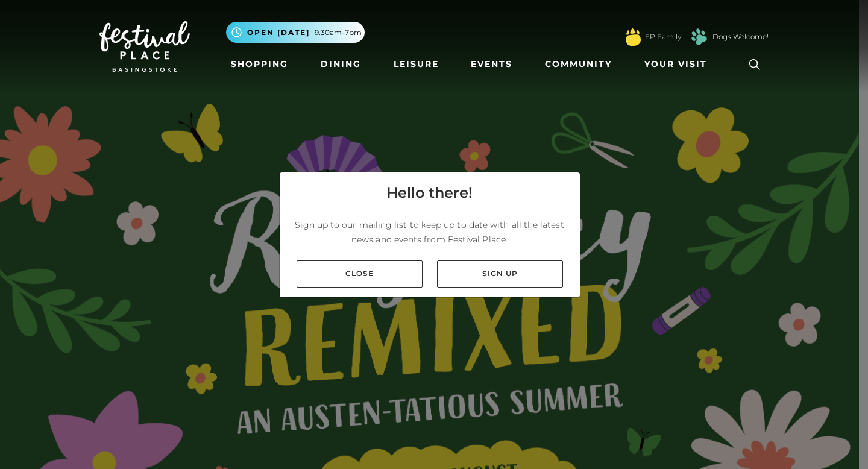 This screenshot has width=868, height=469. Describe the element at coordinates (491, 64) in the screenshot. I see `a: Events` at that location.